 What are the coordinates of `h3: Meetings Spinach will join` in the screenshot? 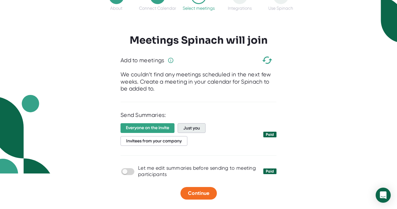 It's located at (198, 40).